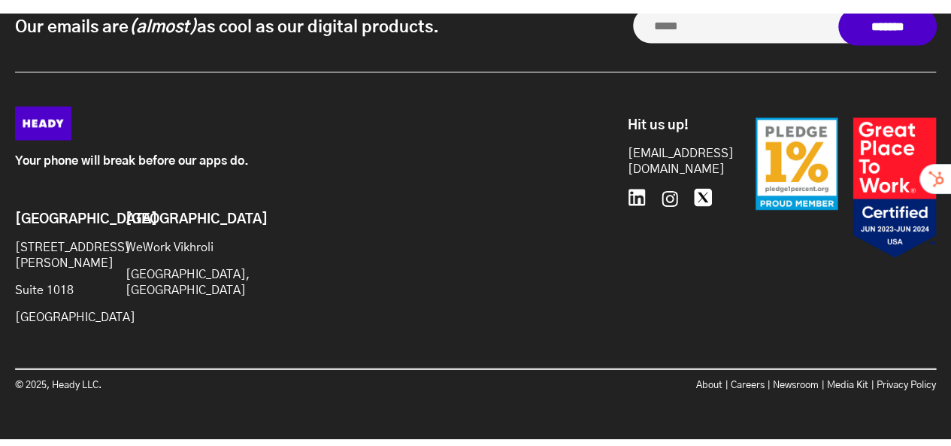 This screenshot has width=951, height=446. What do you see at coordinates (795, 385) in the screenshot?
I see `a: Newsroom` at bounding box center [795, 385].